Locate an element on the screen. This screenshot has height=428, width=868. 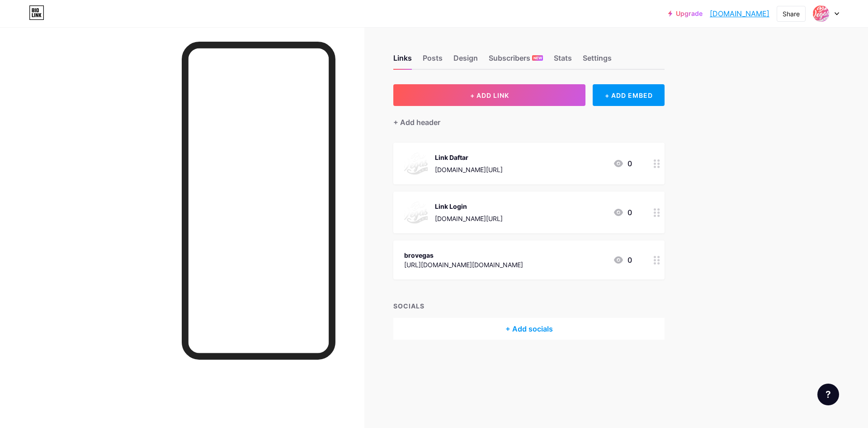
div: Settings is located at coordinates (597, 61).